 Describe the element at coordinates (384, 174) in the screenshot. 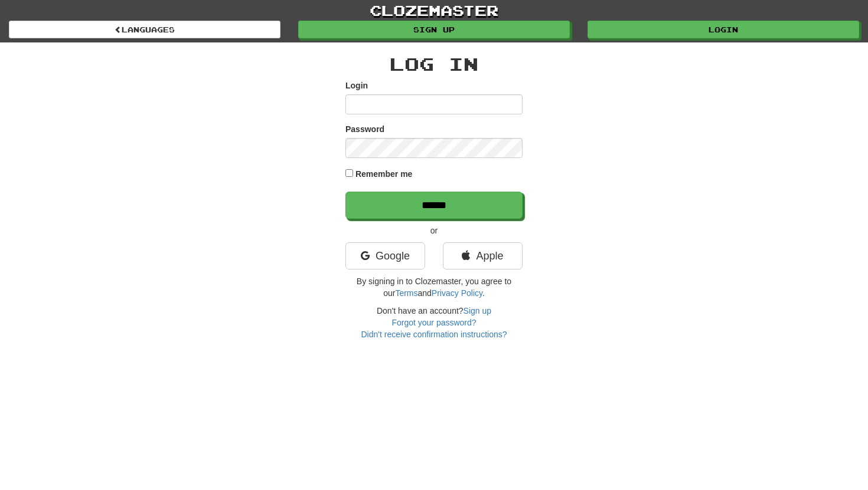

I see `label: Remember me` at that location.